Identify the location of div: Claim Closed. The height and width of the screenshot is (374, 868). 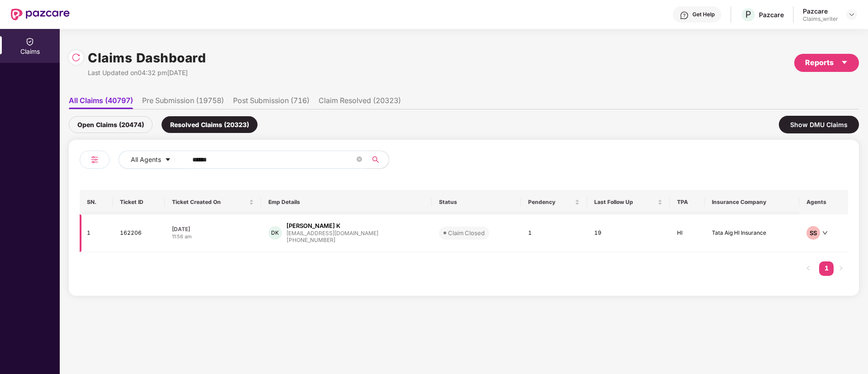
(466, 233).